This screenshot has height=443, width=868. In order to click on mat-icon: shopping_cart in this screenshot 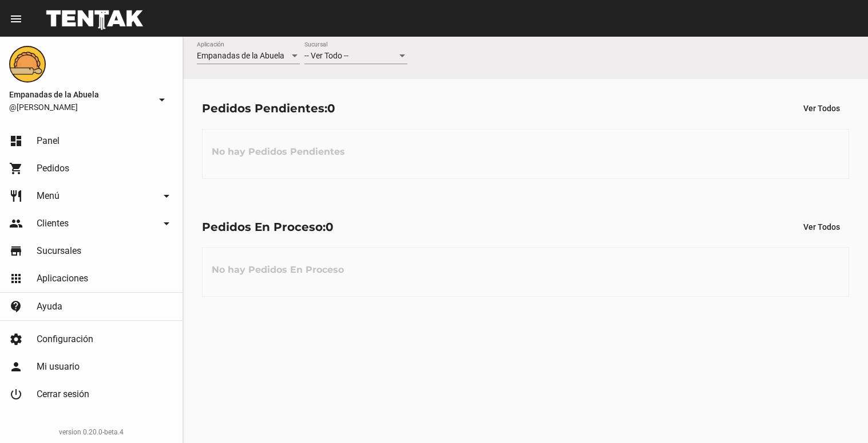, I will do `click(16, 168)`.